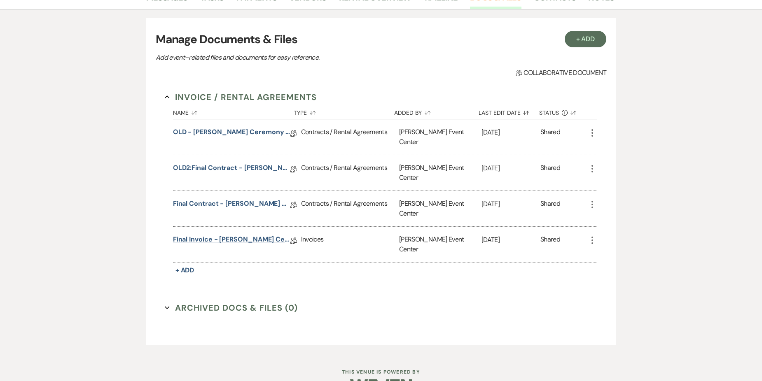  Describe the element at coordinates (563, 111) in the screenshot. I see `button: Status` at that location.